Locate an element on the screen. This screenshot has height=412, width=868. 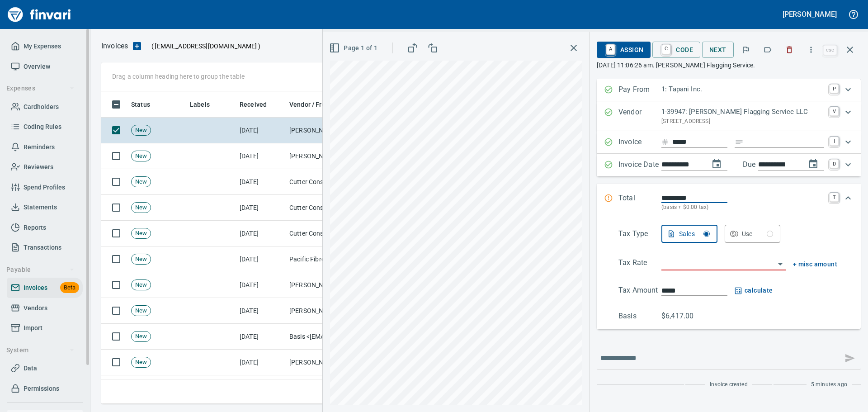
svg: Invoice description is located at coordinates (739, 142).